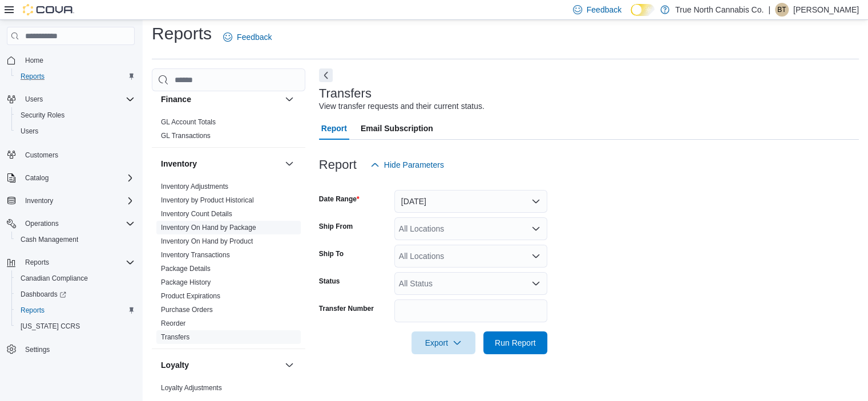  I want to click on button: Cash Management, so click(76, 239).